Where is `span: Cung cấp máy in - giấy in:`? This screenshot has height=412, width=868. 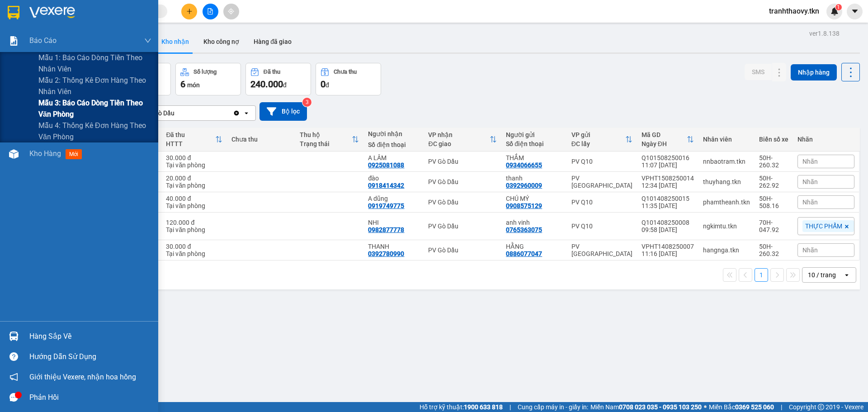
span: Cung cấp máy in - giấy in: is located at coordinates (553, 407).